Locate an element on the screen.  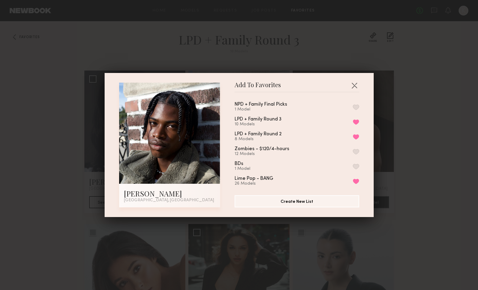
div: LPD + Family Round 2 is located at coordinates (258, 134).